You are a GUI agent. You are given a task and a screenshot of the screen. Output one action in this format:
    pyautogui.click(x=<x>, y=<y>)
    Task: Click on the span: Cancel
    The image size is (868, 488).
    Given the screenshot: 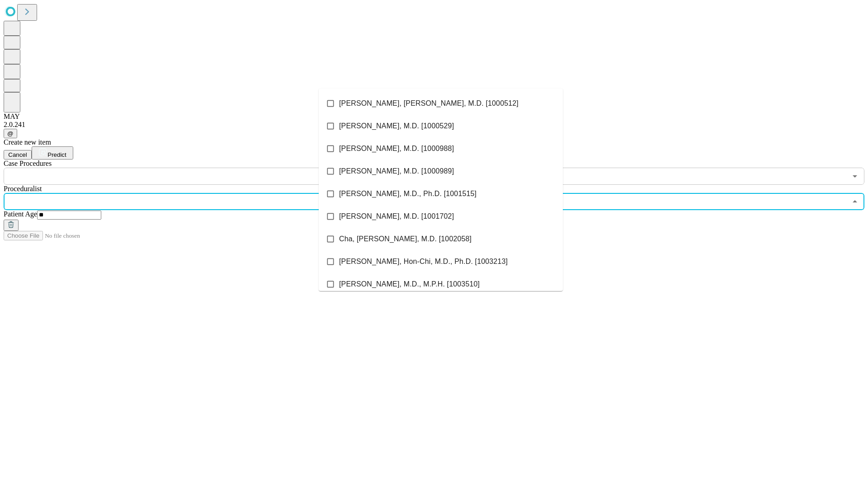 What is the action you would take?
    pyautogui.click(x=18, y=155)
    